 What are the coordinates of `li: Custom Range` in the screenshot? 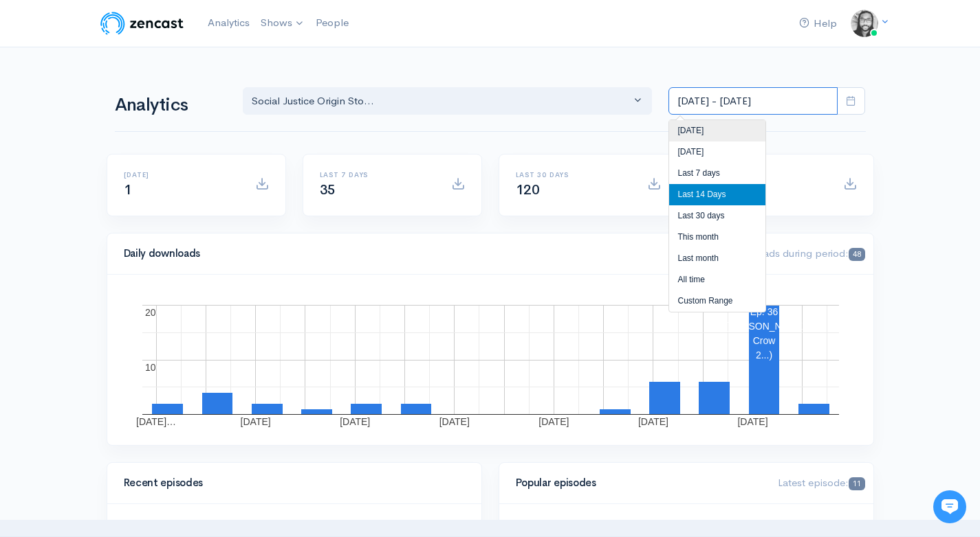 It's located at (717, 301).